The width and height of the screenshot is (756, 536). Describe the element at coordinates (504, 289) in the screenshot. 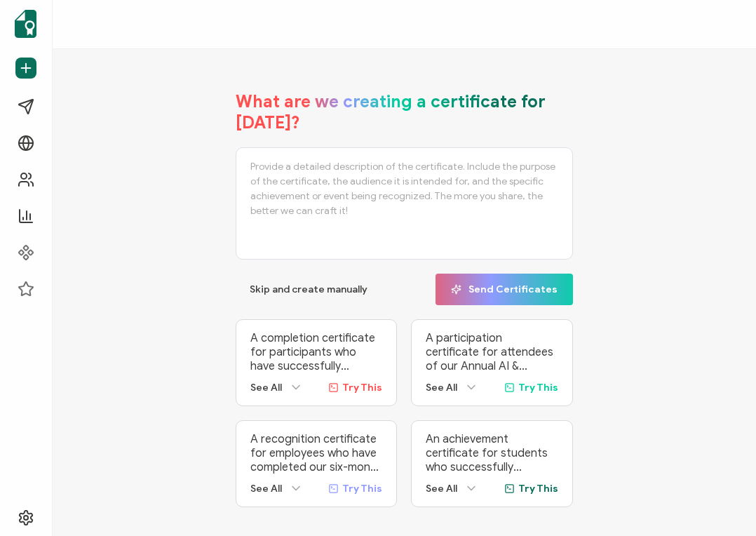

I see `button: Send Certificates` at that location.